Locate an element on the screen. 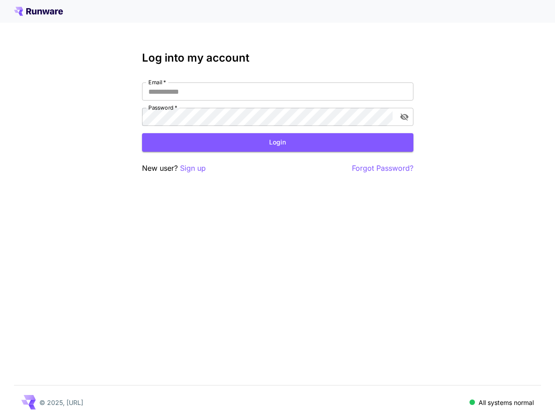 This screenshot has width=555, height=419. p: New user? is located at coordinates (174, 168).